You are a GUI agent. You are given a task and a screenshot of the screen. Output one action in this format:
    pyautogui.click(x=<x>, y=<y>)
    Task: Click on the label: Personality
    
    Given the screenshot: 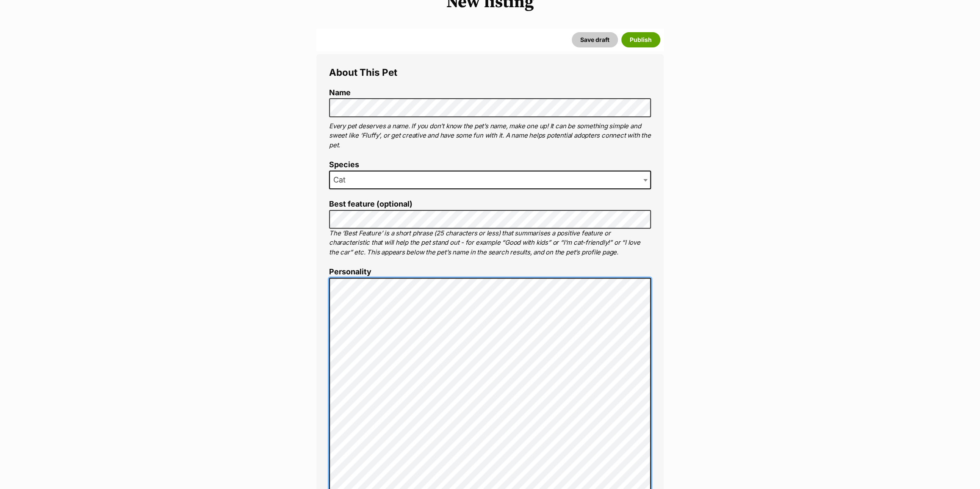 What is the action you would take?
    pyautogui.click(x=490, y=272)
    